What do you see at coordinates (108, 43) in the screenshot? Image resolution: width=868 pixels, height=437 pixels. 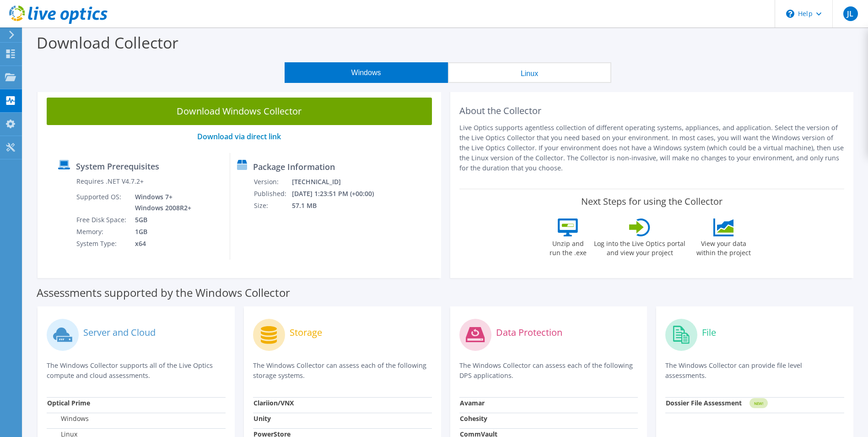 I see `label: Download Collector` at bounding box center [108, 43].